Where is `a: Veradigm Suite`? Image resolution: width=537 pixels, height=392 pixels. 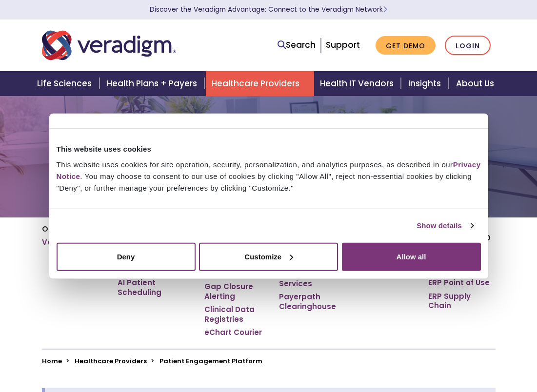 a: Veradigm Suite is located at coordinates (72, 243).